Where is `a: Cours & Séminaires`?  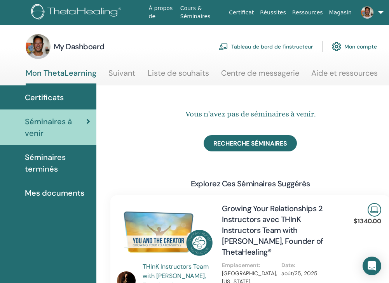 a: Cours & Séminaires is located at coordinates (201, 12).